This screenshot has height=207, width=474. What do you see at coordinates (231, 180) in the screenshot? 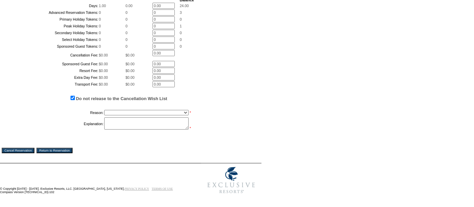
I see `img: Exclusive Resorts` at bounding box center [231, 180].